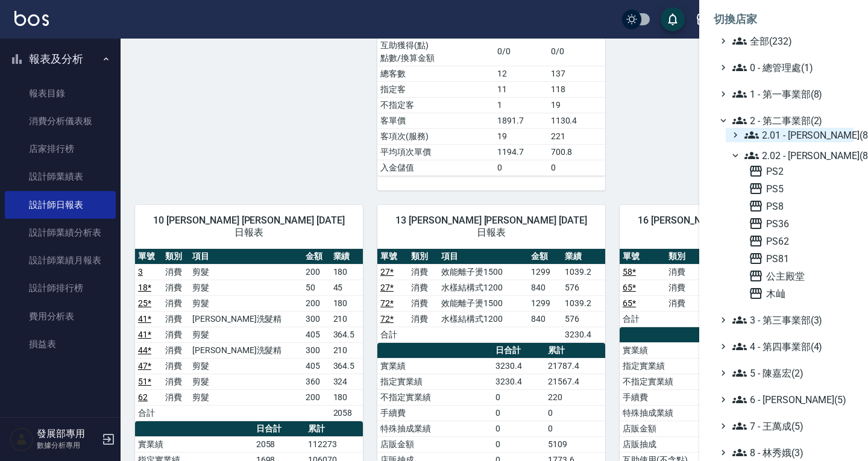 The image size is (868, 461). What do you see at coordinates (790, 121) in the screenshot?
I see `span: 2 - 第二事業部(2)` at bounding box center [790, 121].